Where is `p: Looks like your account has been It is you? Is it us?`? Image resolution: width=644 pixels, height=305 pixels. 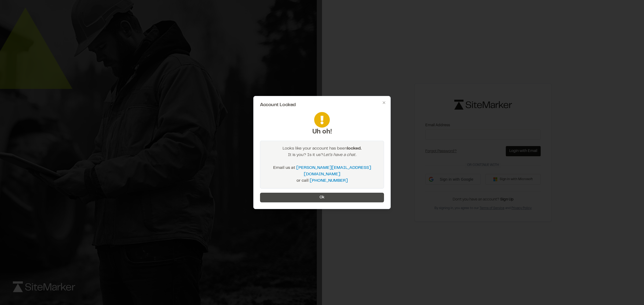
p: Looks like your account has been It is you? Is it us? is located at coordinates (322, 164).